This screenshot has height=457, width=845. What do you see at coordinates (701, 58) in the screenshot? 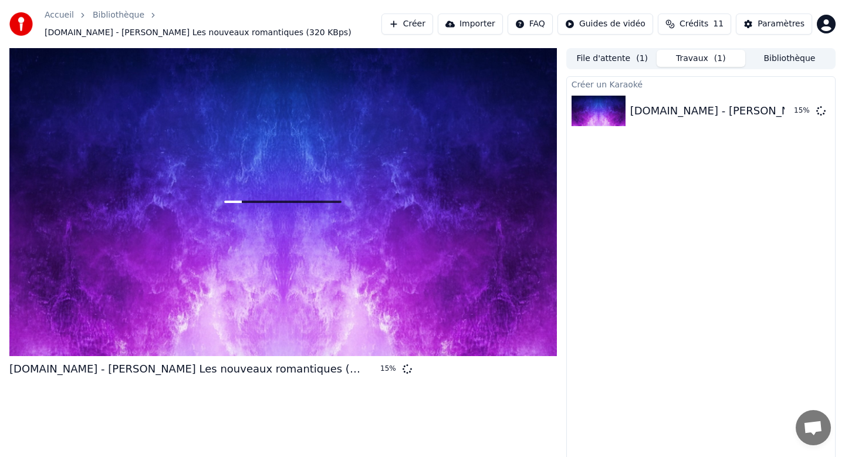
I see `button: Travaux` at bounding box center [701, 58].